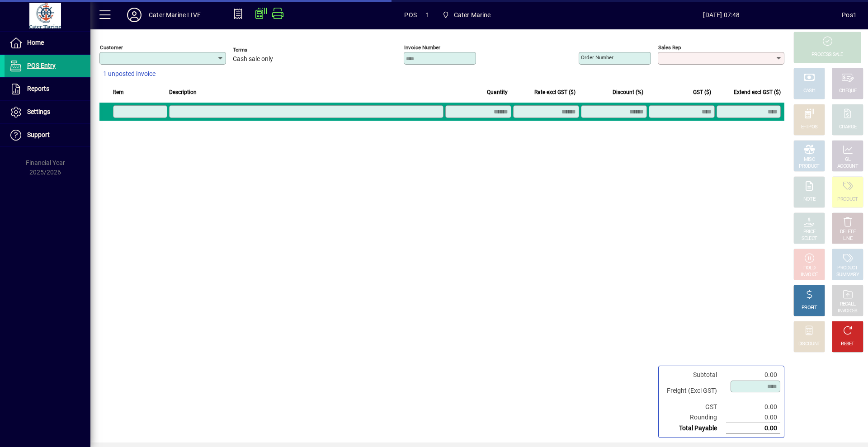 The width and height of the screenshot is (868, 447). What do you see at coordinates (694, 418) in the screenshot?
I see `td: Rounding` at bounding box center [694, 418].